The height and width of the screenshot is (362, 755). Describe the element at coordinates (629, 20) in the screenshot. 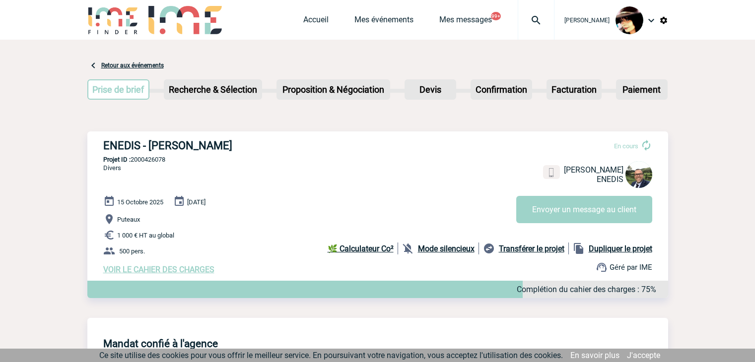

I see `img: 101023-0.jpg` at that location.